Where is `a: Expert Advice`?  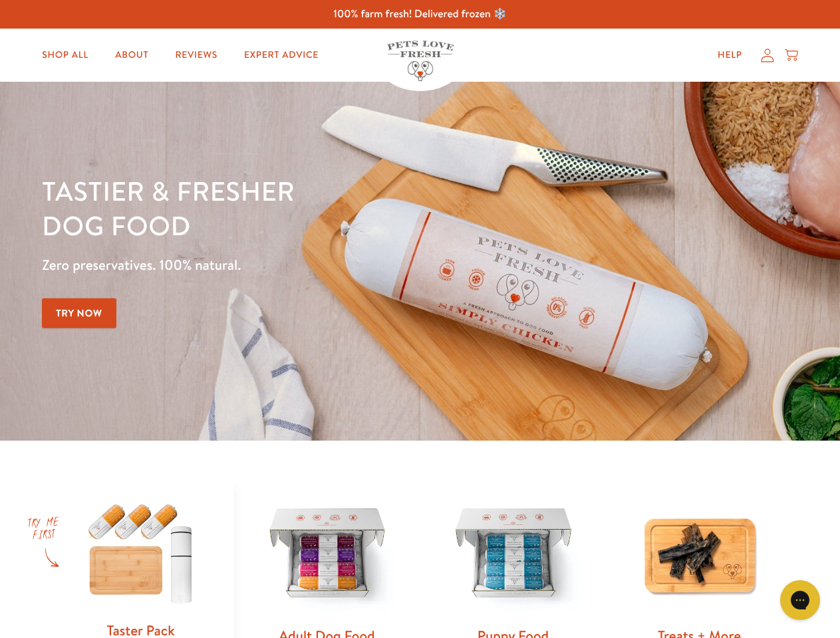
a: Expert Advice is located at coordinates (281, 55).